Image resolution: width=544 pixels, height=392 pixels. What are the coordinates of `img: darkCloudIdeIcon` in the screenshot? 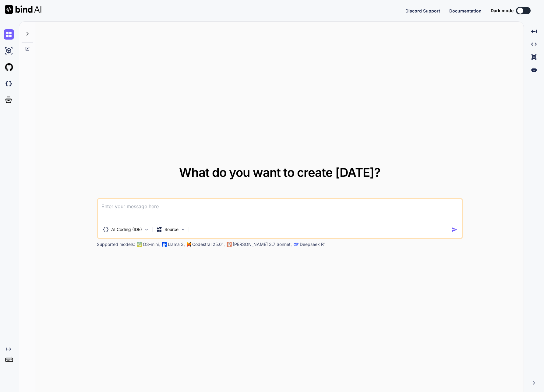 It's located at (9, 84).